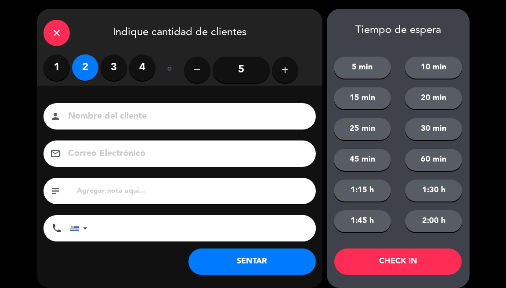  I want to click on button: 1:45 h, so click(362, 221).